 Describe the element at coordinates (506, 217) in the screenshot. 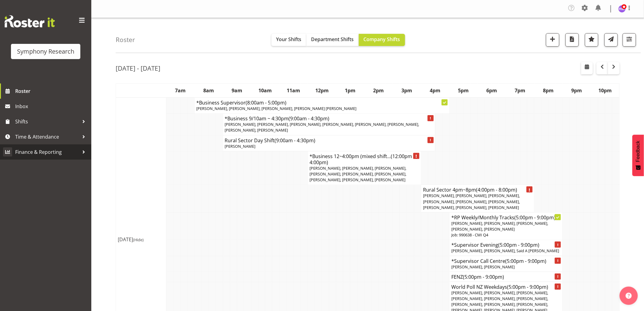

I see `h4: *RP Weekly/Monthly Tracks` at that location.